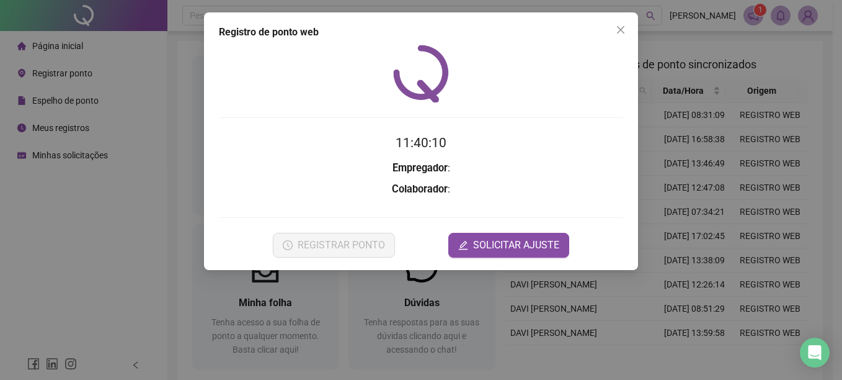 The height and width of the screenshot is (380, 842). I want to click on strong: Empregador, so click(420, 167).